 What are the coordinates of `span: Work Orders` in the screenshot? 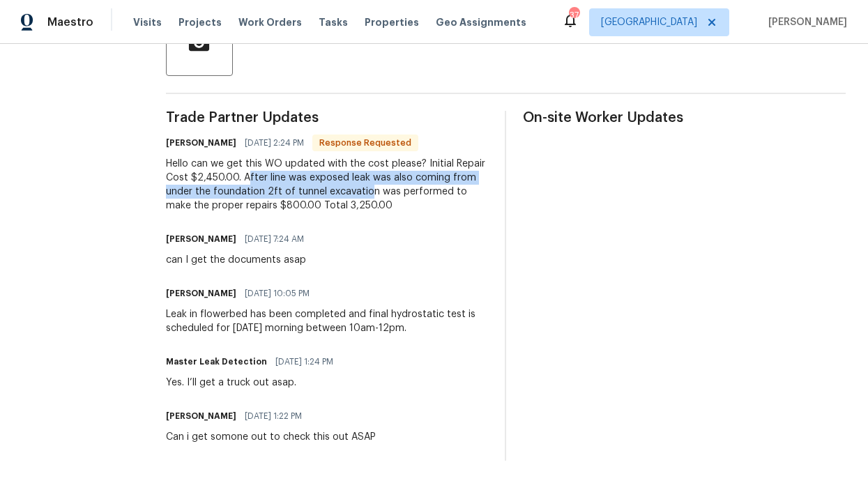 It's located at (270, 23).